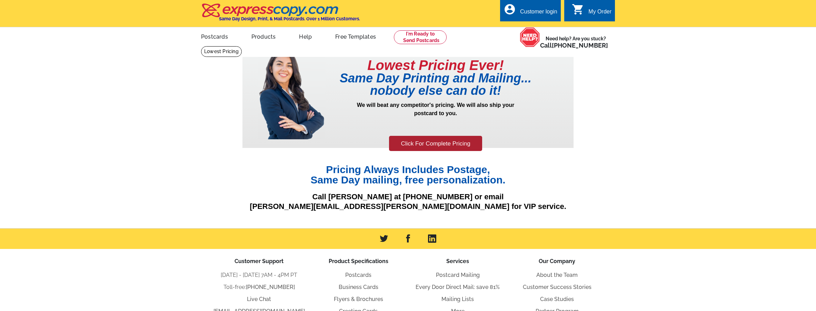 The height and width of the screenshot is (311, 816). What do you see at coordinates (457, 299) in the screenshot?
I see `a: Mailing Lists` at bounding box center [457, 299].